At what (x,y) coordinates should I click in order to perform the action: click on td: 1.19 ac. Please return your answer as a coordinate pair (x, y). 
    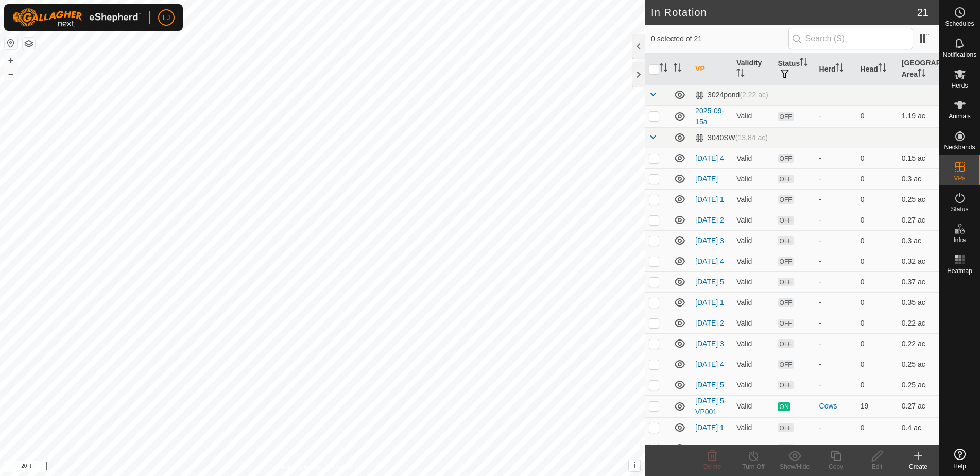
    Looking at the image, I should click on (919, 116).